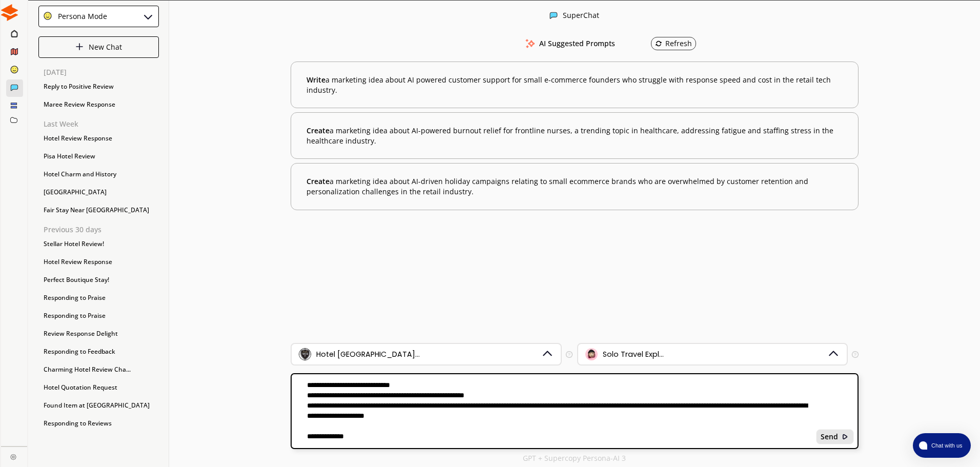 The height and width of the screenshot is (467, 980). What do you see at coordinates (99, 423) in the screenshot?
I see `div: Responding to Reviews` at bounding box center [99, 423].